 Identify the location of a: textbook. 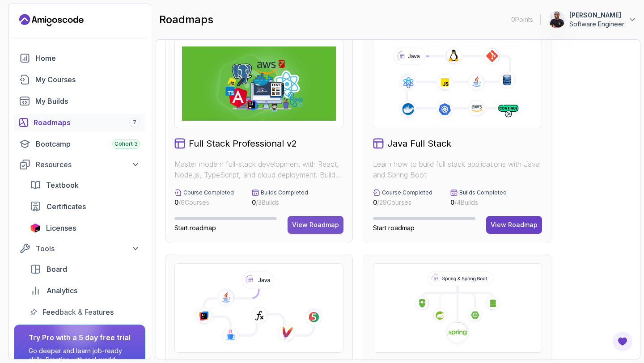
(85, 185).